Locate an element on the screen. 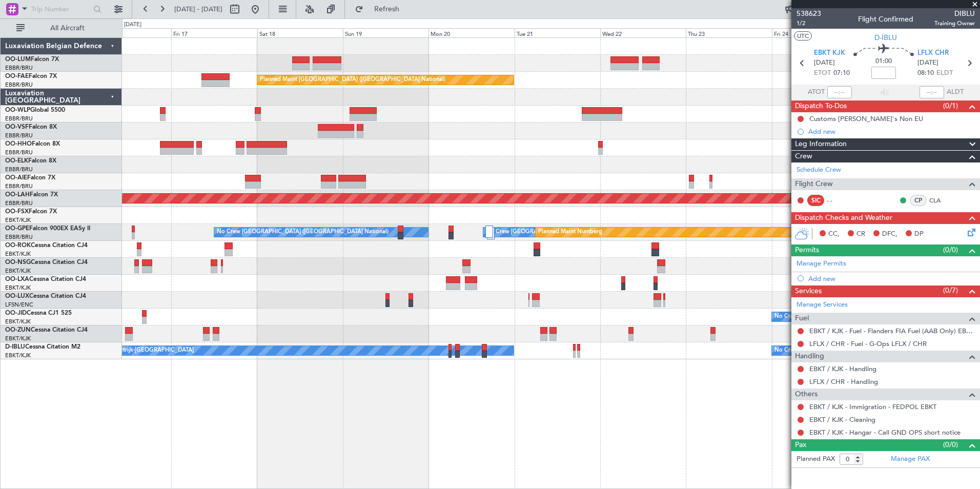 Image resolution: width=980 pixels, height=489 pixels. span: Crew is located at coordinates (804, 156).